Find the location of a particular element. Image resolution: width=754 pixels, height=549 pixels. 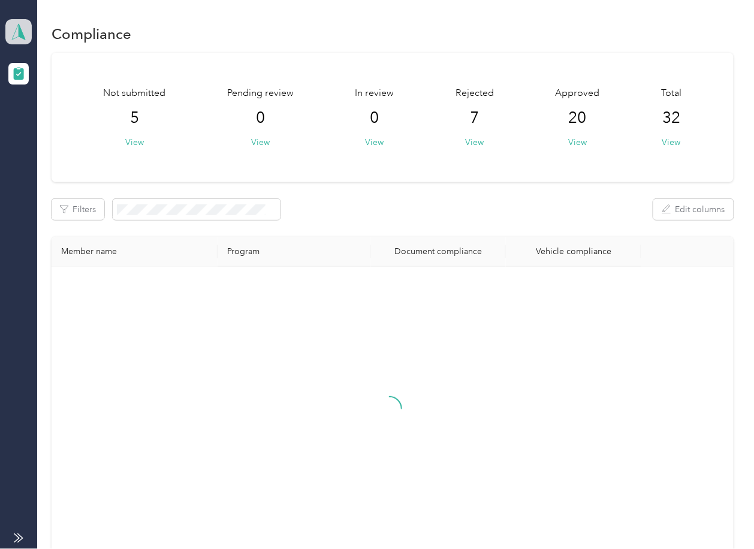

span: 20 is located at coordinates (578, 118).